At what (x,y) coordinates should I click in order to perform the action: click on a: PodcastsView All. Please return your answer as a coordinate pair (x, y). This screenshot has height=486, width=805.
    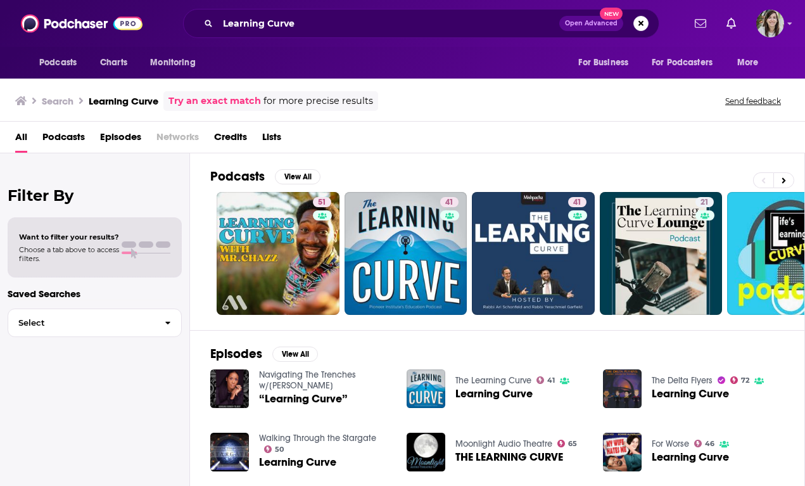
    Looking at the image, I should click on (265, 176).